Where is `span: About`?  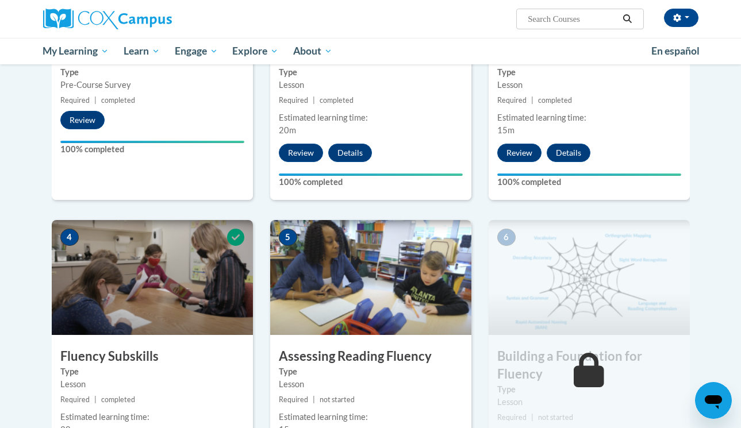
span: About is located at coordinates (313, 51).